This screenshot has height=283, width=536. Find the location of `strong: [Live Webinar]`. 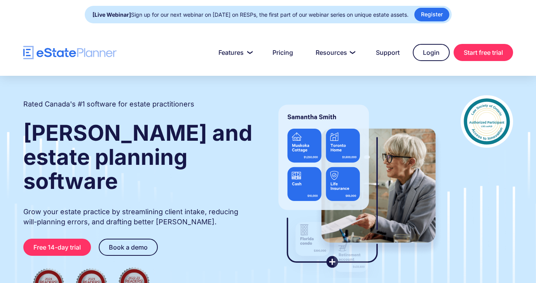

strong: [Live Webinar] is located at coordinates (111, 14).